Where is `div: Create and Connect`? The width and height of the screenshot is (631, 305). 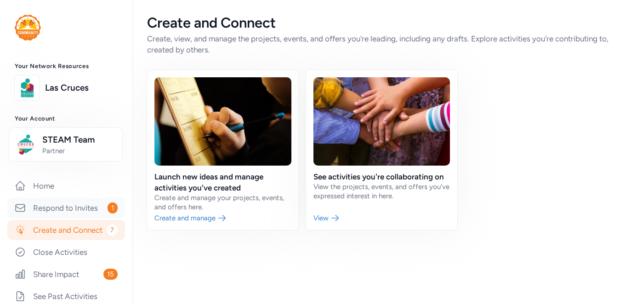
div: Create and Connect is located at coordinates (381, 23).